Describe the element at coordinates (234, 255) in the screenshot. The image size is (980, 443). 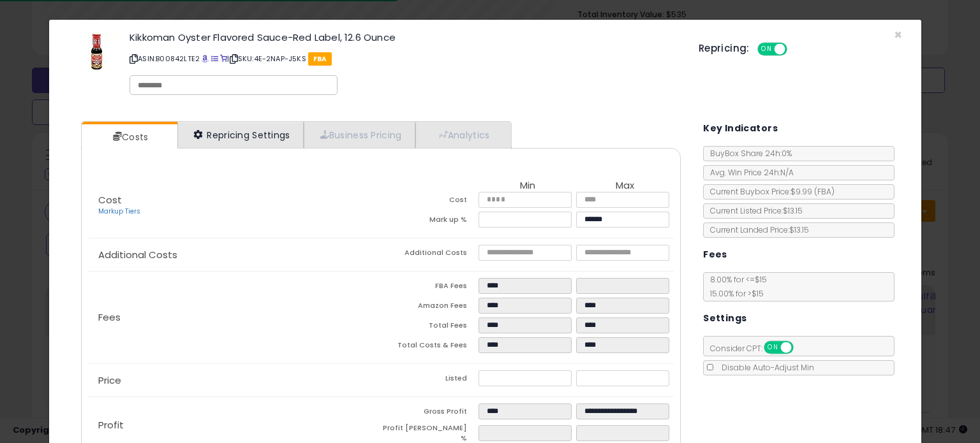
I see `p: Additional Costs` at that location.